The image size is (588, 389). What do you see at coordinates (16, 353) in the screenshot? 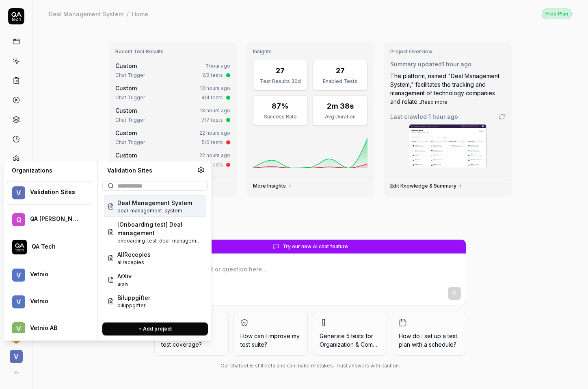
I see `button: V` at bounding box center [16, 353].